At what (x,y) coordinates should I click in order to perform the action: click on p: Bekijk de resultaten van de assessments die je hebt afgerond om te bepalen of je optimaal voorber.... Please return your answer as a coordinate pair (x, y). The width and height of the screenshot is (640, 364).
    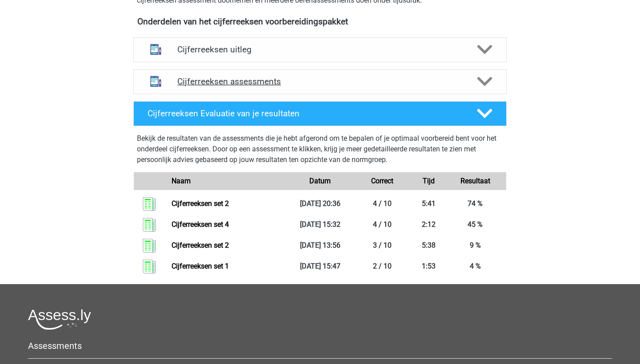
    Looking at the image, I should click on (320, 149).